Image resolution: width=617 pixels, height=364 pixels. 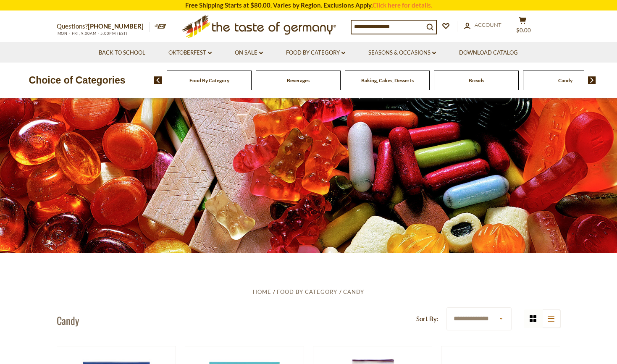 What do you see at coordinates (190, 53) in the screenshot?
I see `a: Oktoberfest` at bounding box center [190, 53].